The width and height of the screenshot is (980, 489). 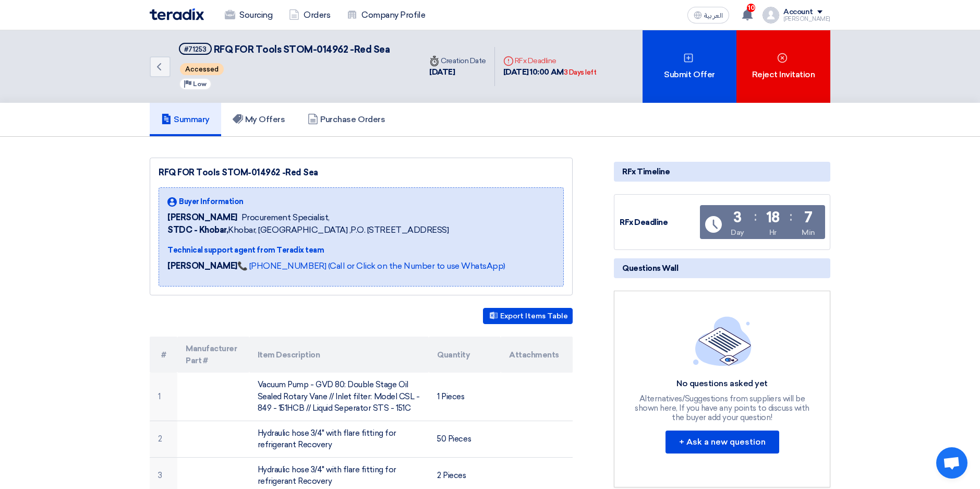 I want to click on h5: My Offers, so click(x=259, y=119).